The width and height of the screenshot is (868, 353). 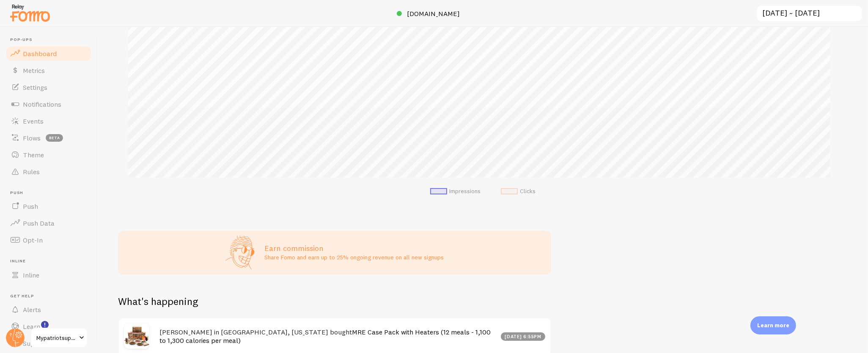 I want to click on svg: <p>Watch New Feature Tutorials!</p>, so click(x=45, y=325).